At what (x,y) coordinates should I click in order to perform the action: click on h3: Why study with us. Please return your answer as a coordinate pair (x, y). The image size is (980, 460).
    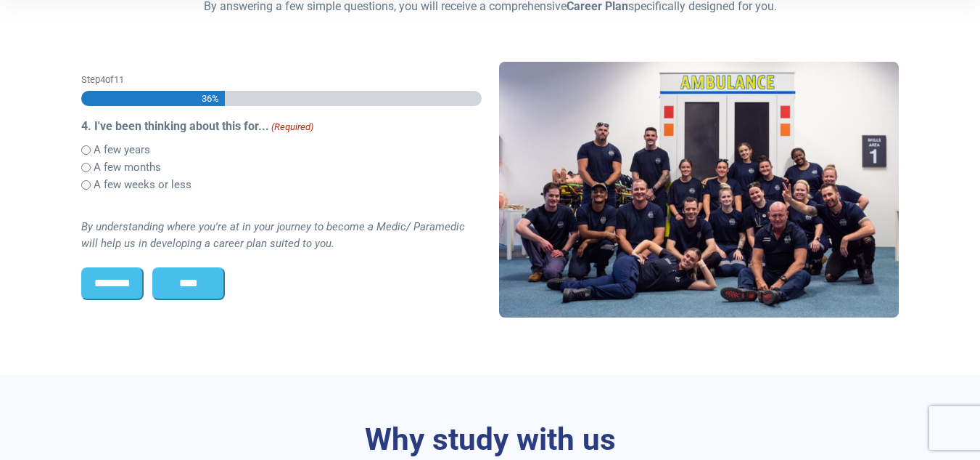
    Looking at the image, I should click on (490, 440).